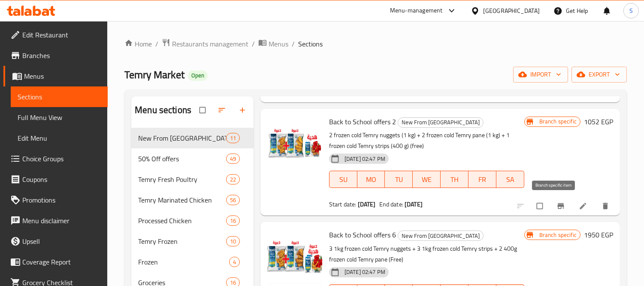 The height and width of the screenshot is (286, 644). I want to click on span: 16, so click(233, 220).